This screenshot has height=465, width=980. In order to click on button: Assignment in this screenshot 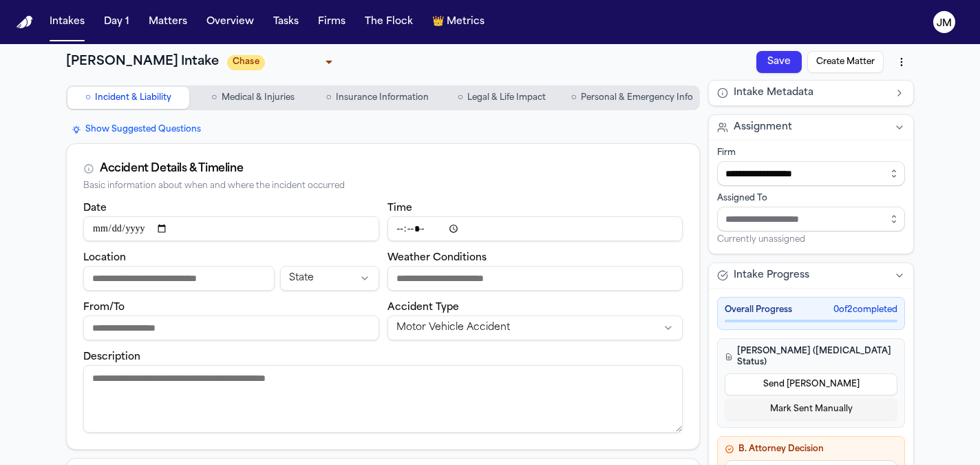, I will do `click(811, 127)`.